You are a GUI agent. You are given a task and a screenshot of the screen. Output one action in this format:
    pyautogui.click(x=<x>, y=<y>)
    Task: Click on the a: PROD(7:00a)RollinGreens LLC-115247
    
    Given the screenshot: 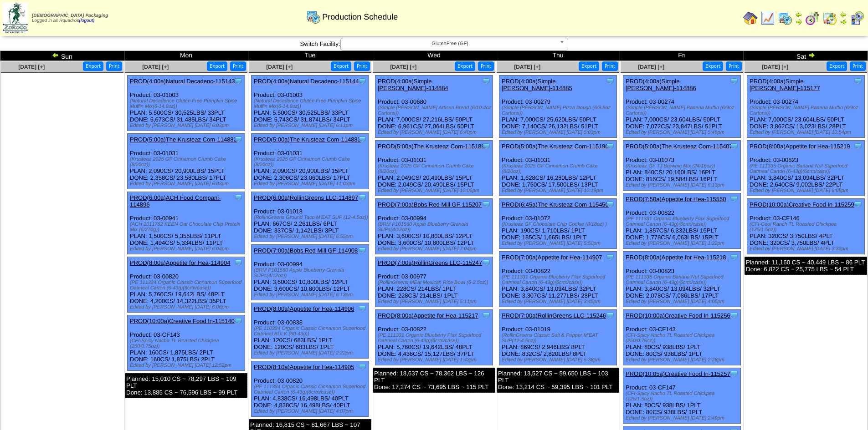 What is the action you would take?
    pyautogui.click(x=430, y=263)
    